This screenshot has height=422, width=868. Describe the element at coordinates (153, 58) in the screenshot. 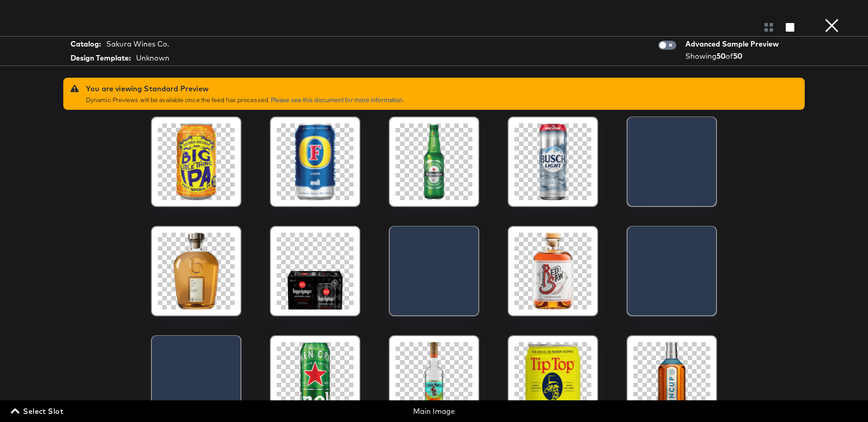

I see `div: Unknown` at that location.